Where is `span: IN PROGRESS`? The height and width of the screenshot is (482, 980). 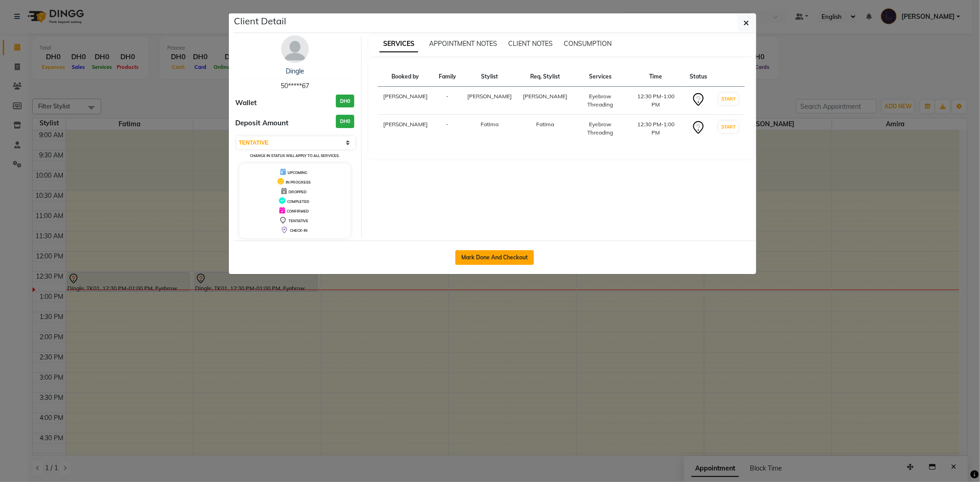 span: IN PROGRESS is located at coordinates (298, 182).